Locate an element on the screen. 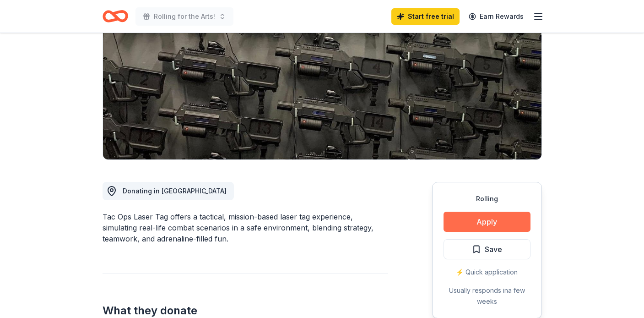 The width and height of the screenshot is (644, 318). button: Rolling for the Arts! is located at coordinates (185, 16).